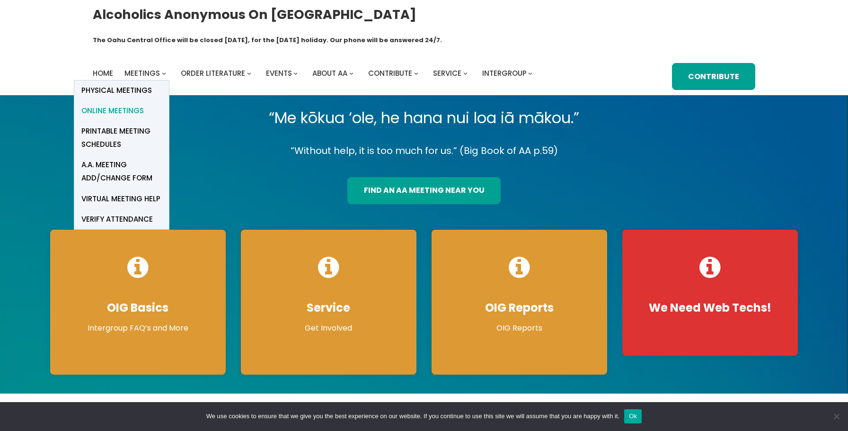  I want to click on a: Home, so click(103, 73).